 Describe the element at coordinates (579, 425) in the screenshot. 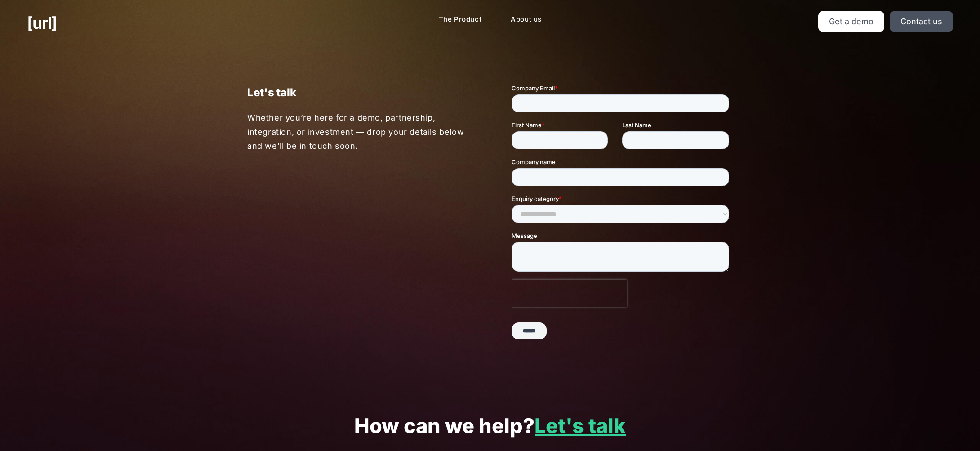

I see `a: Let's talk` at that location.